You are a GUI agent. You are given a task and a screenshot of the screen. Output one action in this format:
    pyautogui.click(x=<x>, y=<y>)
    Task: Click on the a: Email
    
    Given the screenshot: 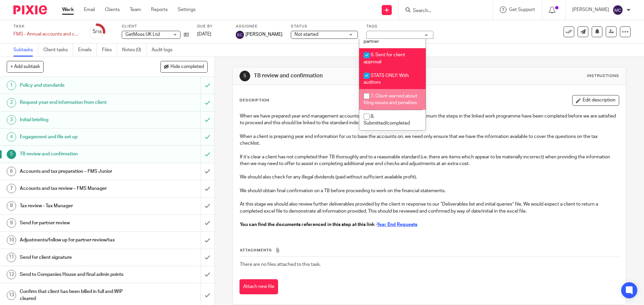 What is the action you would take?
    pyautogui.click(x=89, y=10)
    